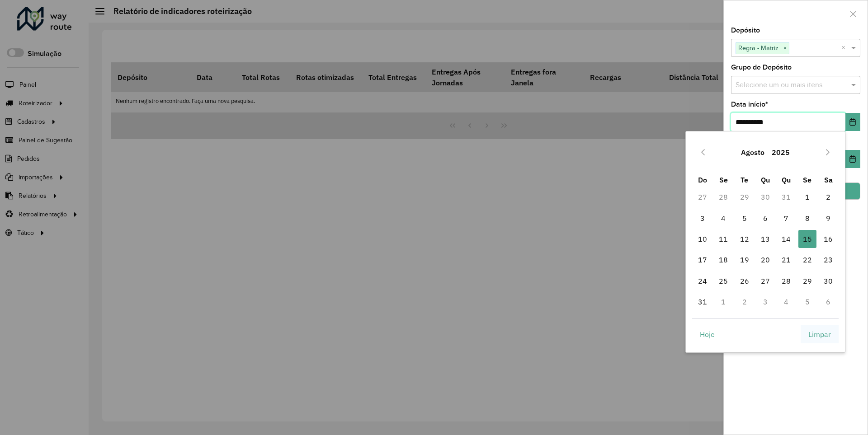  Describe the element at coordinates (703, 302) in the screenshot. I see `span: 31` at that location.